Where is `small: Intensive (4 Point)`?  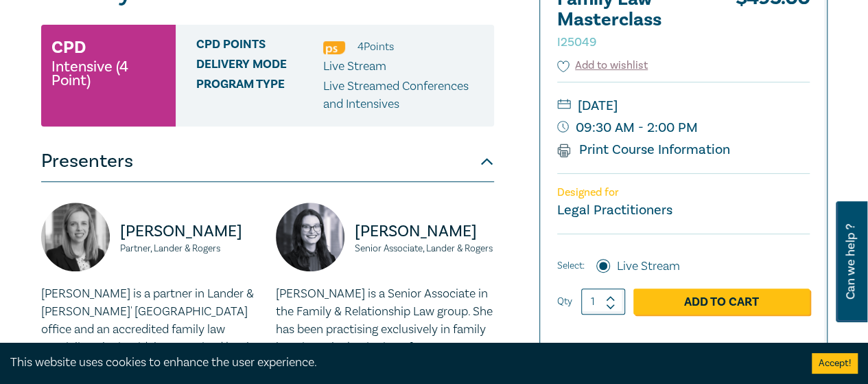 small: Intensive (4 Point) is located at coordinates (108, 73).